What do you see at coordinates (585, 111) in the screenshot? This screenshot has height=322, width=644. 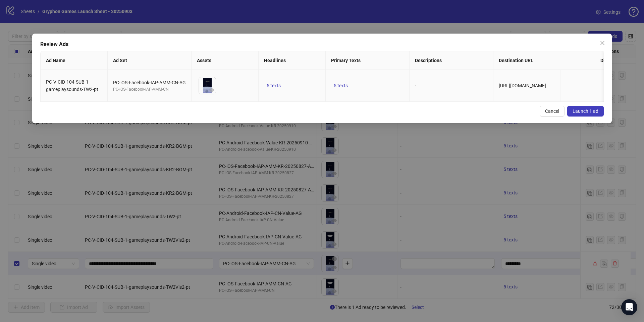 I see `span: Launch 1 ad` at bounding box center [585, 111].